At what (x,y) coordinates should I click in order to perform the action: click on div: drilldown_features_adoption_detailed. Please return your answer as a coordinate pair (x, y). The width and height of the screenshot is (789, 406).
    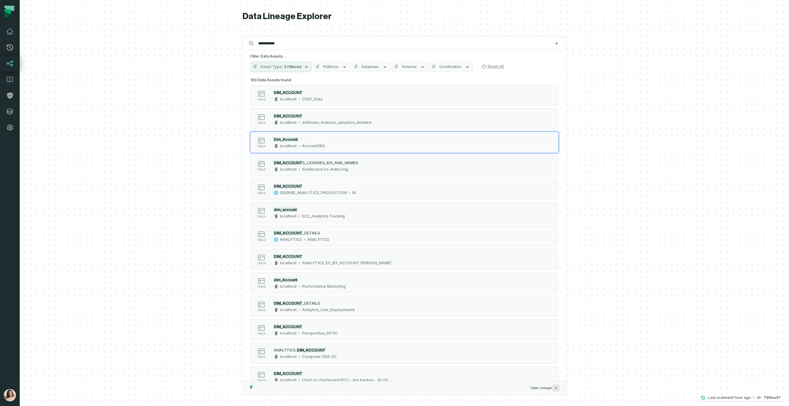
    Looking at the image, I should click on (337, 123).